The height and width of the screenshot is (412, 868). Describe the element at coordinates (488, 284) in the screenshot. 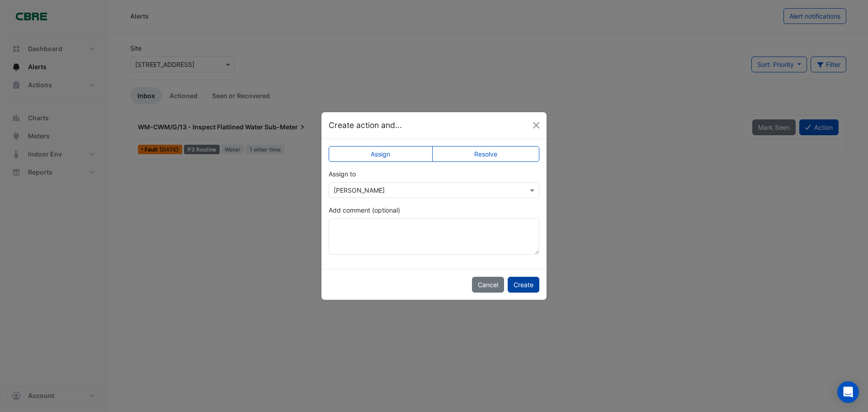

I see `button: Cancel` at that location.